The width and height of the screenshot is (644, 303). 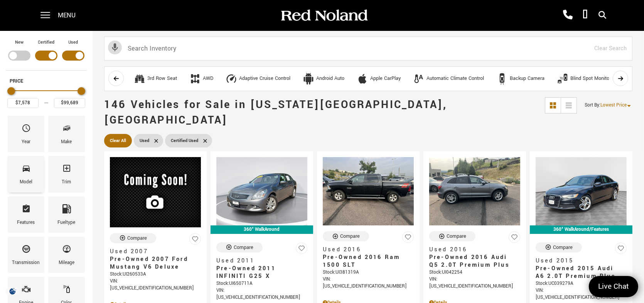 What do you see at coordinates (581, 268) in the screenshot?
I see `a: Used 2015Pre-Owned 2015 Audi A6 2.0T Premium Plus` at bounding box center [581, 268].